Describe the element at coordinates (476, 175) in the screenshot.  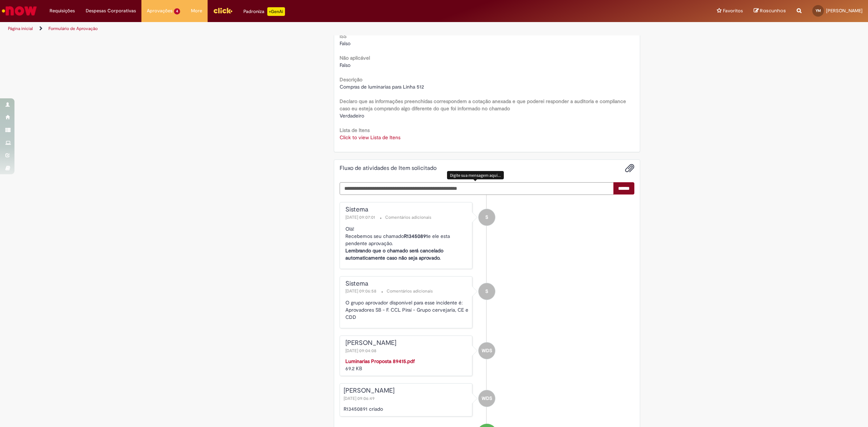
I see `div: Digite sua mensagem aqui...` at that location.